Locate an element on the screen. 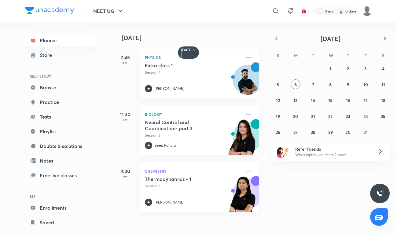  a: Free live classes is located at coordinates (60, 175).